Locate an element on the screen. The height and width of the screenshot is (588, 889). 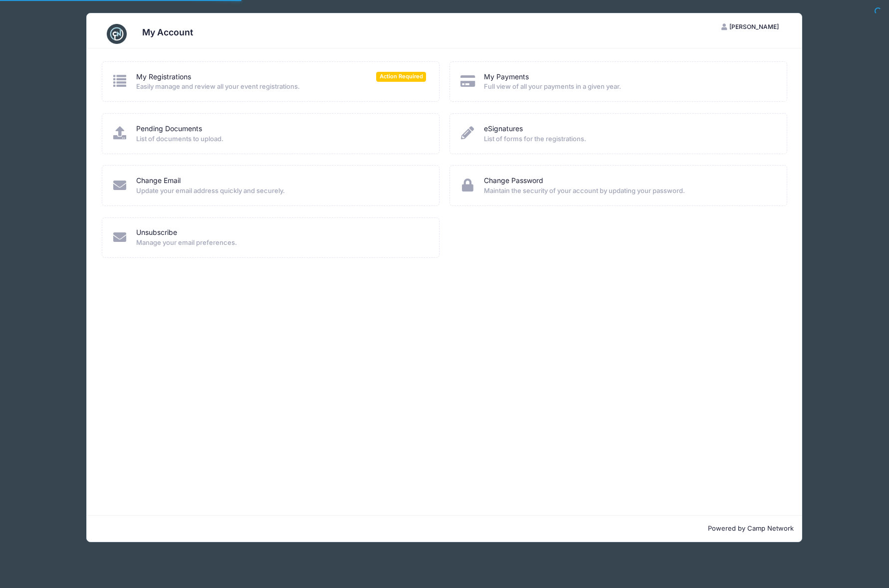
span: Easily manage and review all your event registrations. is located at coordinates (281, 87).